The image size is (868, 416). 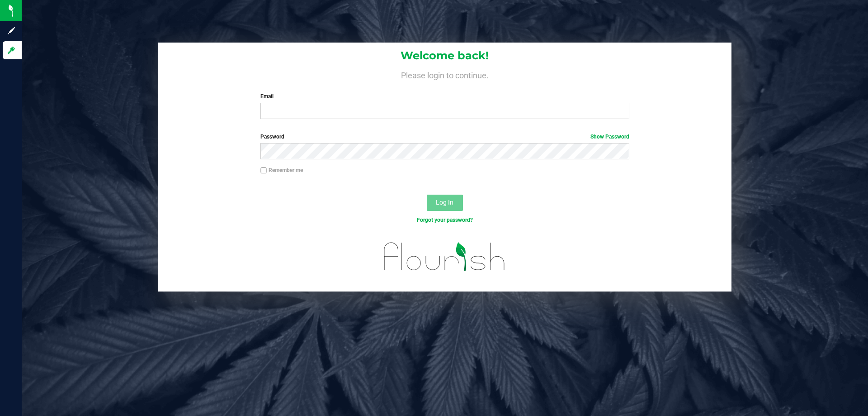 I want to click on img: flourish_logo.svg, so click(x=444, y=257).